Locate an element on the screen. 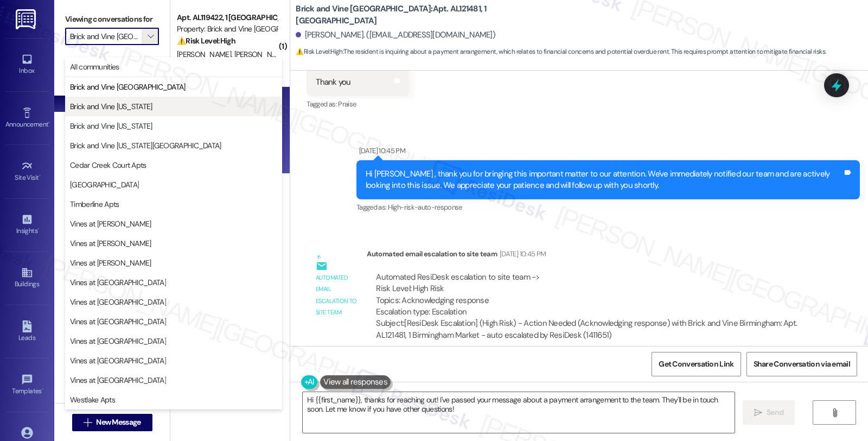  textarea: Hi {{first_name}}, thanks for reaching out! I've passed your message about a payment arrangement ... is located at coordinates (519, 412).